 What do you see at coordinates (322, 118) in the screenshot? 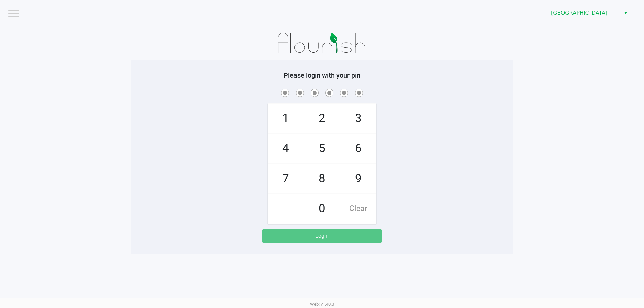
I see `span: 2` at bounding box center [322, 118].